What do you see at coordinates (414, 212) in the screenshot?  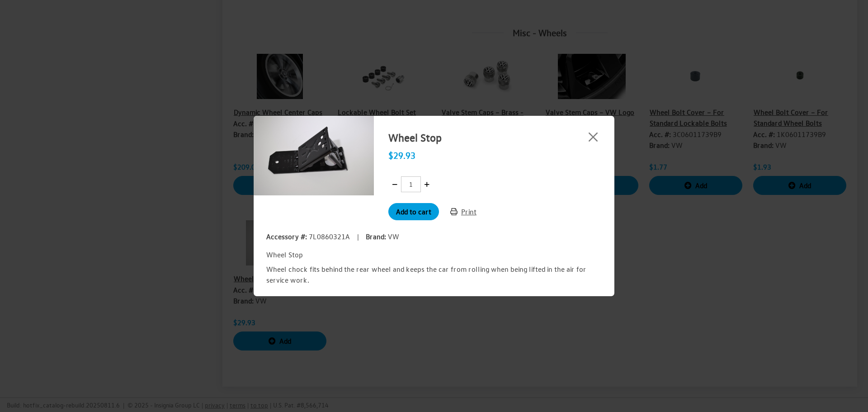 I see `button: Add to cart` at bounding box center [414, 212].